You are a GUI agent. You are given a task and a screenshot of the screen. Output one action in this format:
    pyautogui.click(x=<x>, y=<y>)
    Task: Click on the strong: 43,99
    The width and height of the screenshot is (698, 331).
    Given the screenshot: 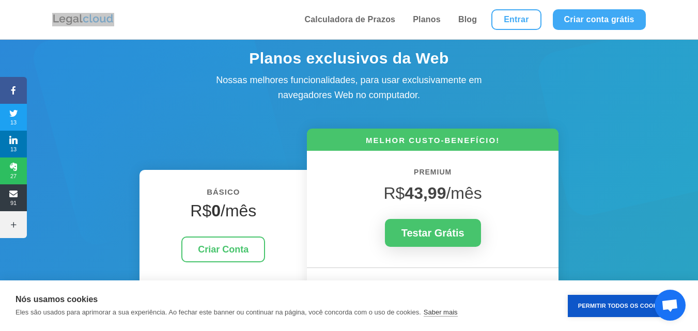 What is the action you would take?
    pyautogui.click(x=425, y=193)
    